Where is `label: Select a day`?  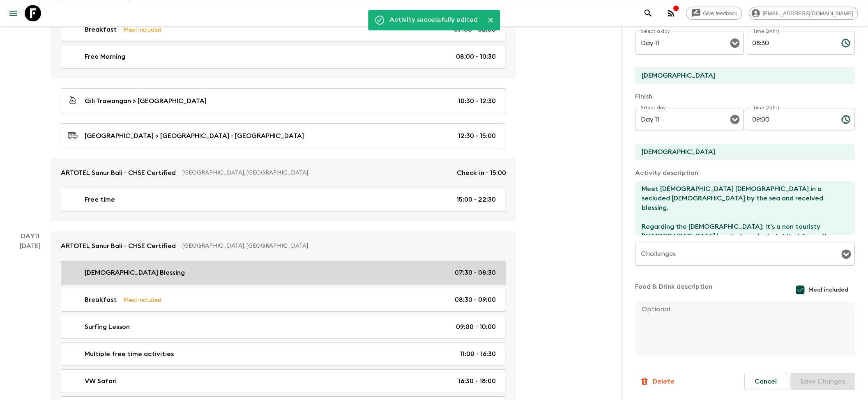
label: Select a day is located at coordinates (655, 31).